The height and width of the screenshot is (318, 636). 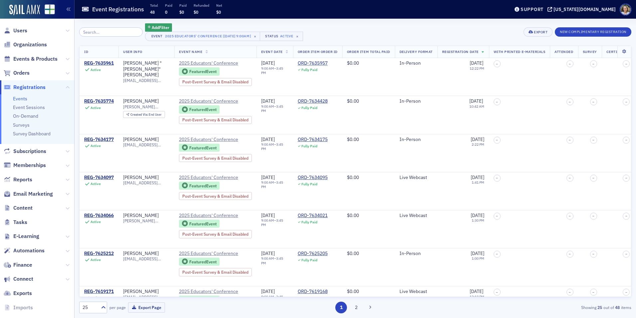 What do you see at coordinates (99, 139) in the screenshot?
I see `div: REG-7634177` at bounding box center [99, 139].